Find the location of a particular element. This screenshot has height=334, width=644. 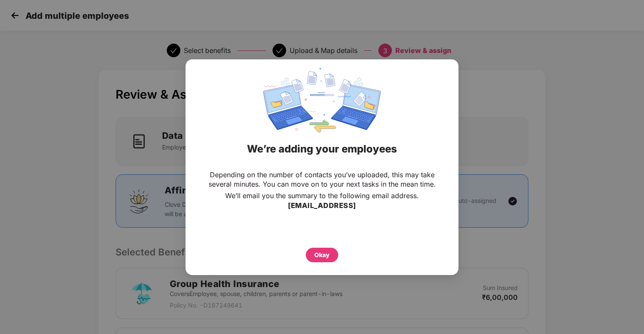

div: Okay is located at coordinates (322, 255).